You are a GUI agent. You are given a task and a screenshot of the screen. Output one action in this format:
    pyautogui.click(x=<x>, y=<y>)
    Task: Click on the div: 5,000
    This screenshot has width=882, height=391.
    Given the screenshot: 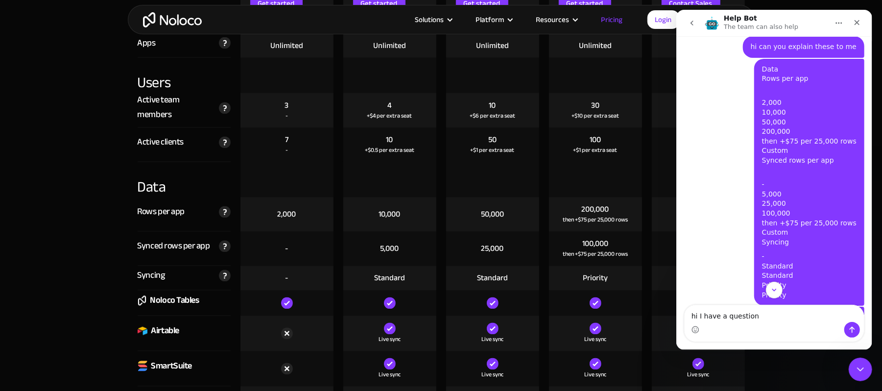 What is the action you would take?
    pyautogui.click(x=390, y=249)
    